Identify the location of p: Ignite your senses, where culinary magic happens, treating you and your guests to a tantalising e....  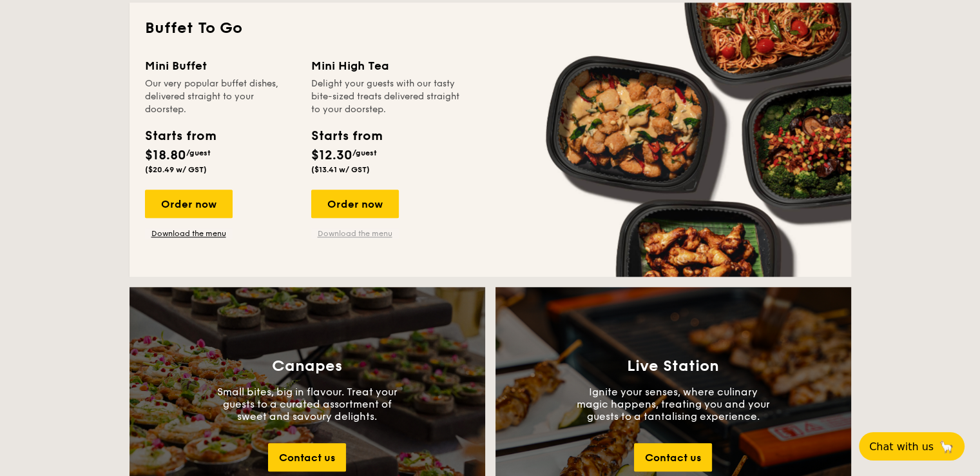
(673, 404).